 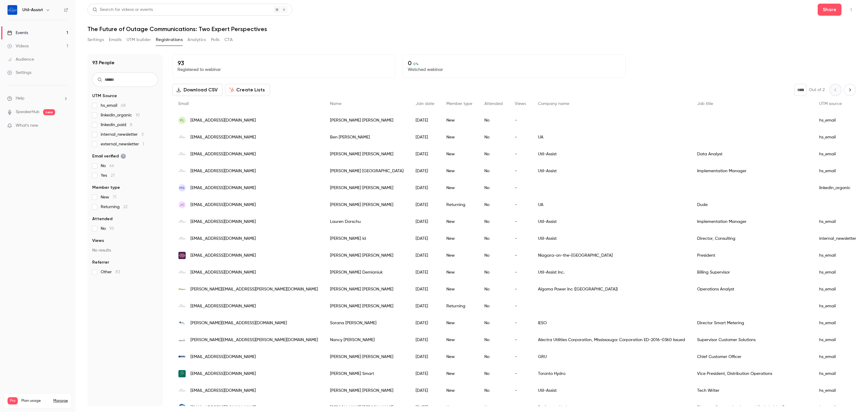 I want to click on div: Audience, so click(x=21, y=59).